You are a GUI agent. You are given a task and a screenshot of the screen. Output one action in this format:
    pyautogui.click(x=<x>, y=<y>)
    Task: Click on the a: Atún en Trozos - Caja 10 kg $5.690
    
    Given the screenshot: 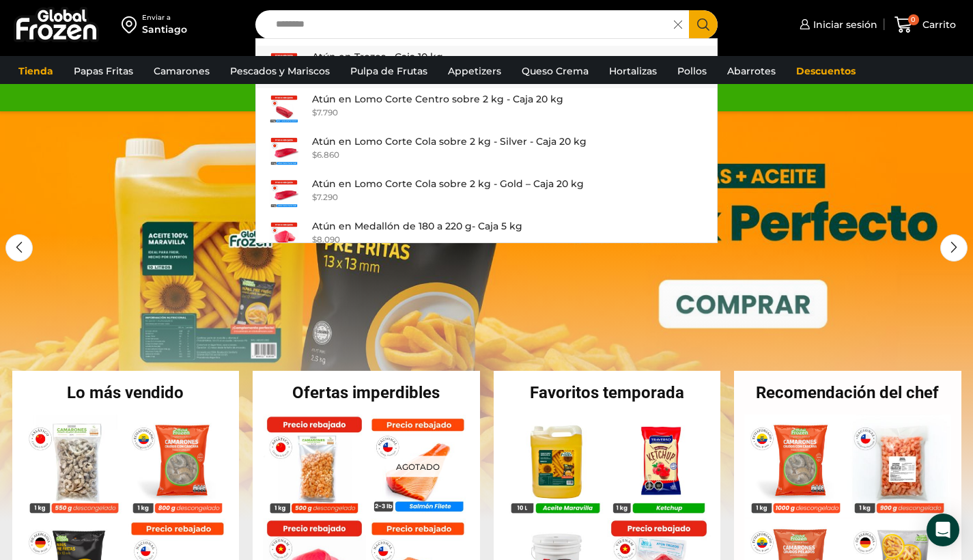 What is the action you would take?
    pyautogui.click(x=487, y=67)
    